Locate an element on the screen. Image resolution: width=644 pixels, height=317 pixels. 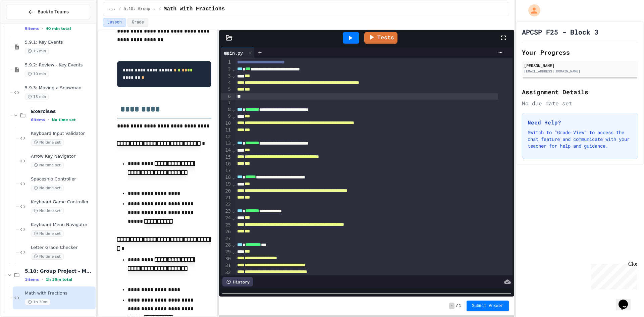
span: Arrow Key Navigator is located at coordinates (63, 156).